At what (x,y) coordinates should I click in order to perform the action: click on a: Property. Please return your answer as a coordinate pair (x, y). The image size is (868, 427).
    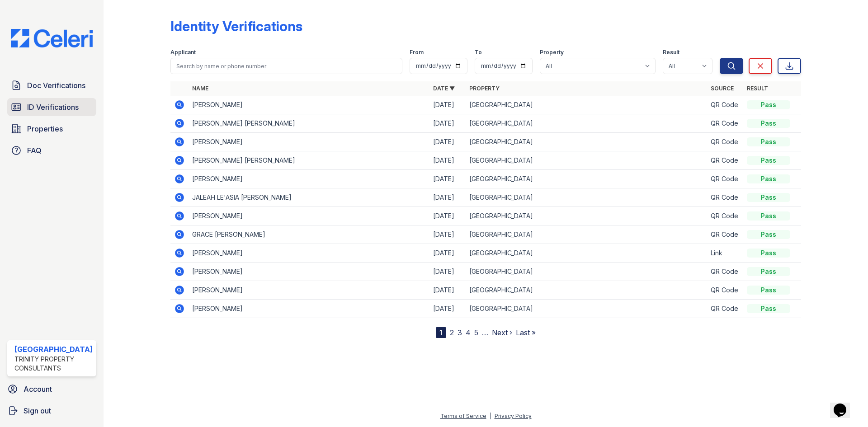
    Looking at the image, I should click on (485, 88).